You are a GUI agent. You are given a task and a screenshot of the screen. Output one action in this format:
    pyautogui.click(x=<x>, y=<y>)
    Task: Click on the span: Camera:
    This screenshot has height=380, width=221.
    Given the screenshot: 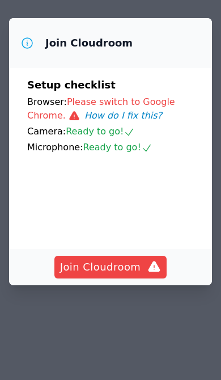 What is the action you would take?
    pyautogui.click(x=47, y=131)
    